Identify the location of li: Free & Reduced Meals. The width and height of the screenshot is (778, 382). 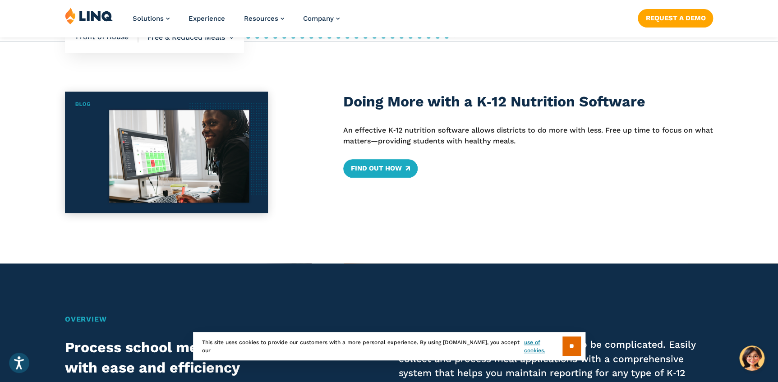
(186, 37).